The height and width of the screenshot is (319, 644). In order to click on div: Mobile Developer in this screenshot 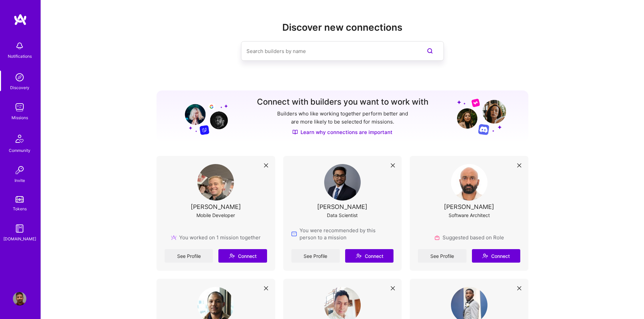, I will do `click(216, 215)`.